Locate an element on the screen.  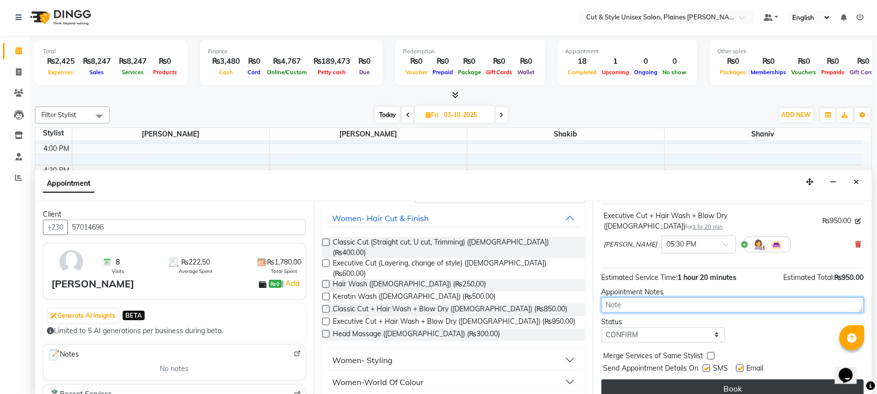
div: Client is located at coordinates (174, 214).